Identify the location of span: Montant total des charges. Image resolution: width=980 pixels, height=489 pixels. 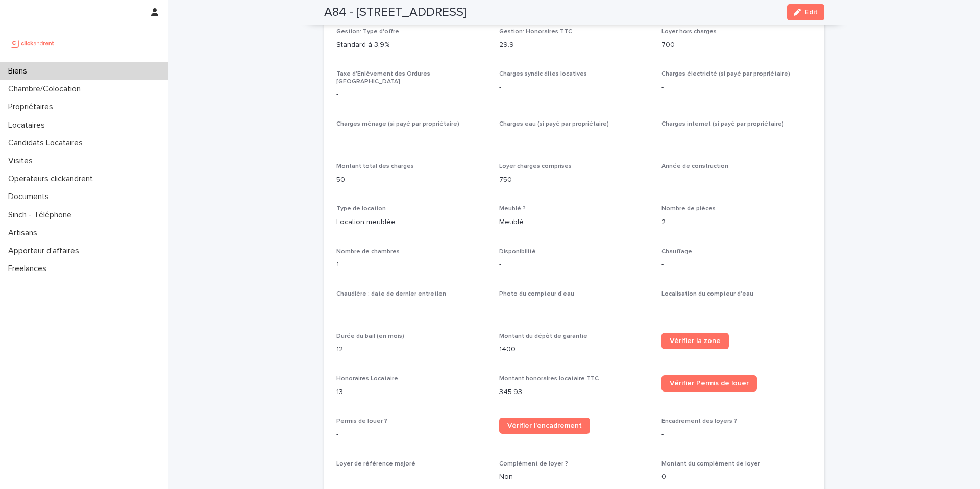
(375, 167).